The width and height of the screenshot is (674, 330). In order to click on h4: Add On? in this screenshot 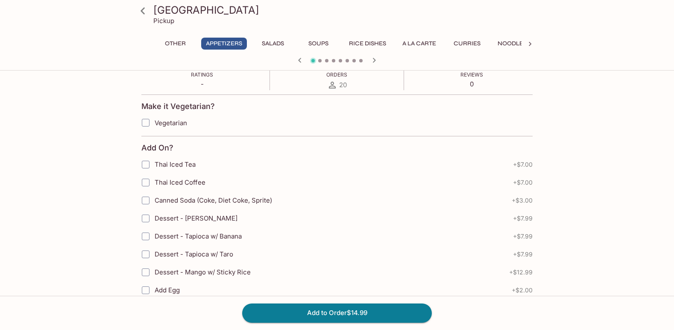, I will do `click(157, 148)`.